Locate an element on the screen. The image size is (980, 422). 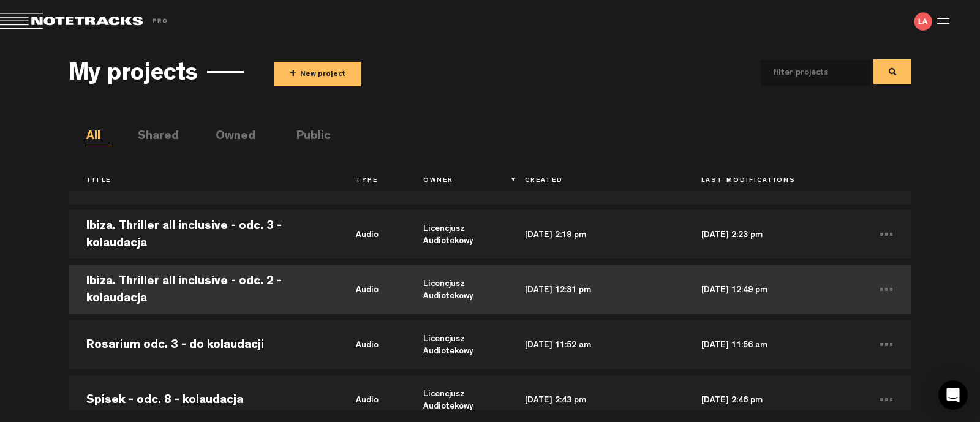
li: Public is located at coordinates (309, 137).